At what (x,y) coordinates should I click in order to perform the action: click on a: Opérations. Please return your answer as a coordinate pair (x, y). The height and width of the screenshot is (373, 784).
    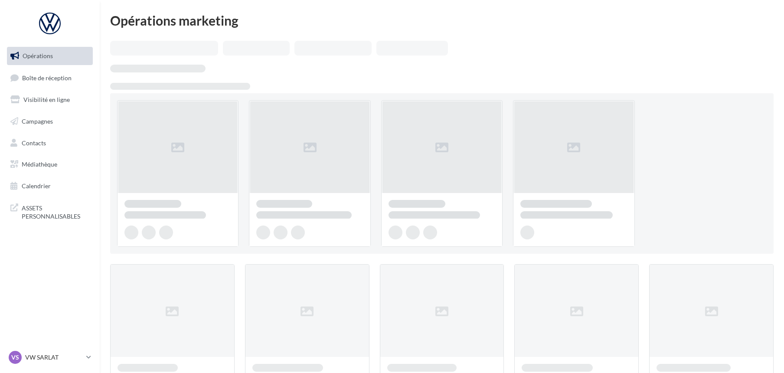
    Looking at the image, I should click on (50, 56).